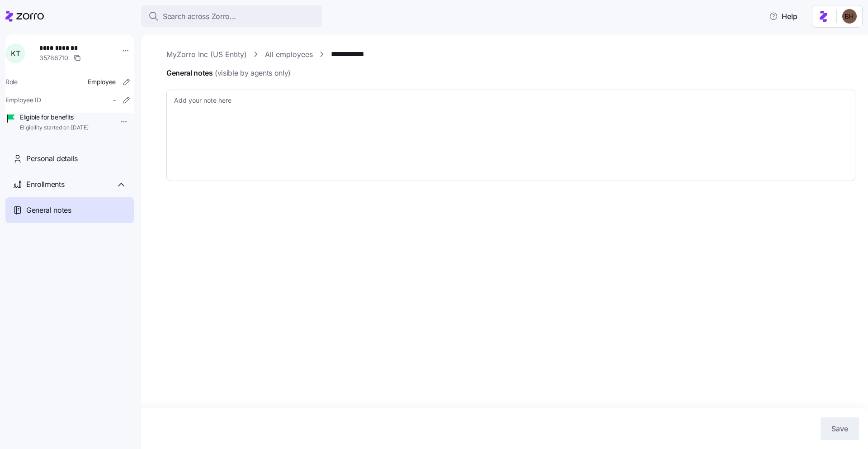 Image resolution: width=868 pixels, height=449 pixels. What do you see at coordinates (839, 428) in the screenshot?
I see `span: Save` at bounding box center [839, 428].